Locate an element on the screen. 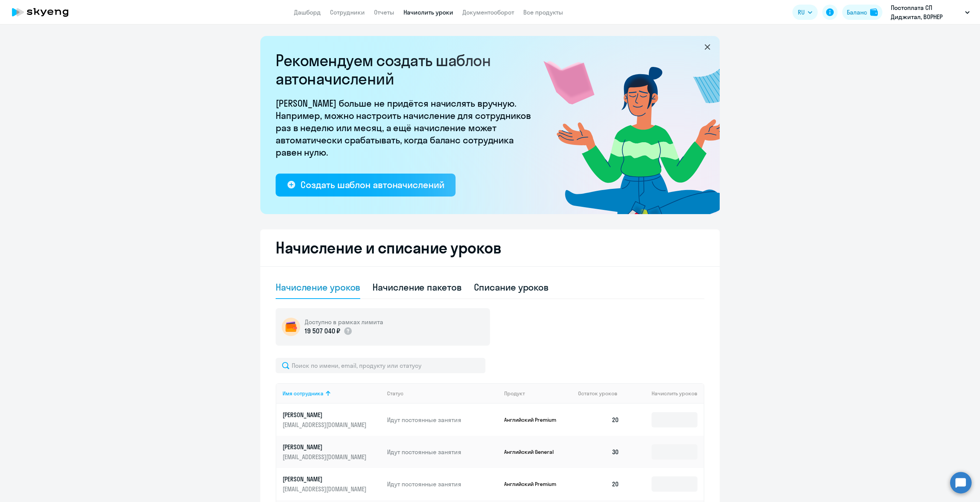 The height and width of the screenshot is (502, 980). input: Поиск по имени, email, продукту или статусу is located at coordinates (381, 366).